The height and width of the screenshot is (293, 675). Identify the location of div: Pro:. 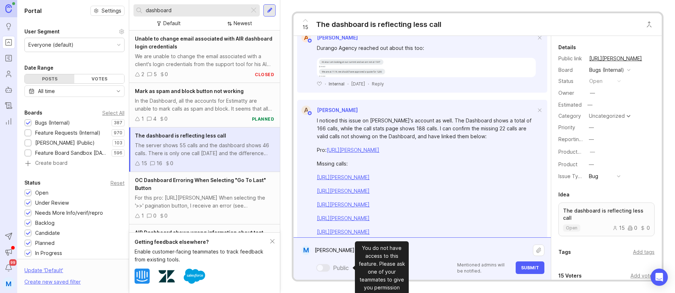
(427, 150).